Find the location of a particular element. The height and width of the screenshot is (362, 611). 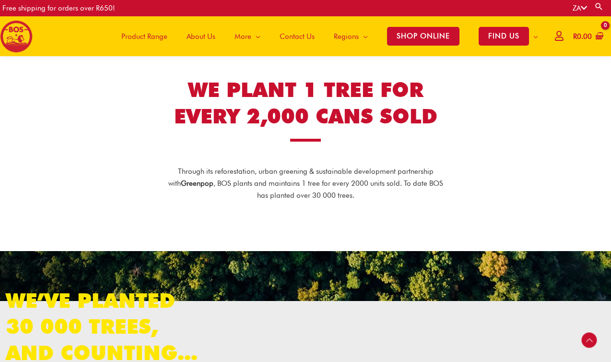

span: About Us is located at coordinates (201, 36).